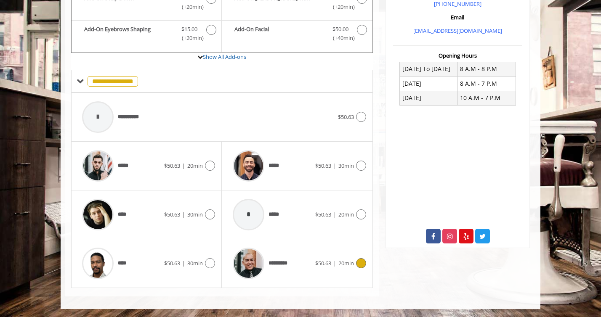 The image size is (601, 317). Describe the element at coordinates (279, 34) in the screenshot. I see `b: Add-On Facial` at that location.